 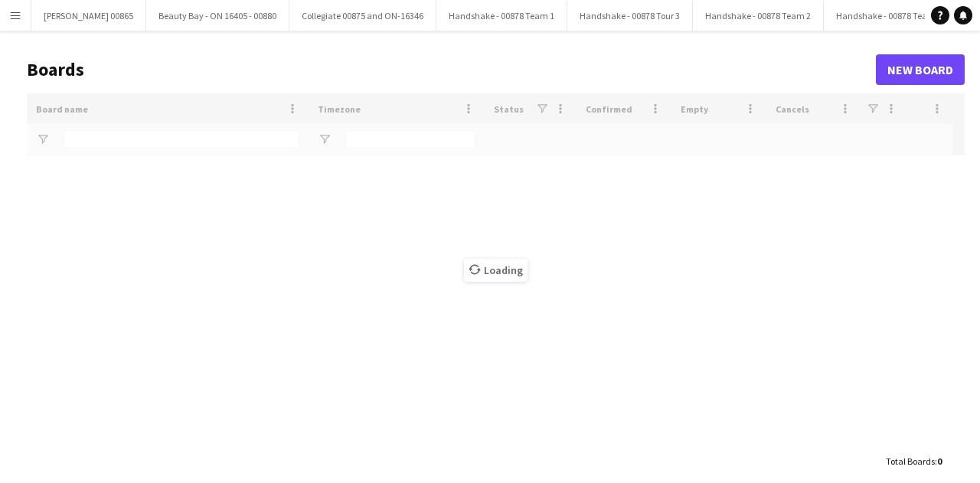 I want to click on button: Handshake - 00878 Tour 3, so click(x=630, y=16).